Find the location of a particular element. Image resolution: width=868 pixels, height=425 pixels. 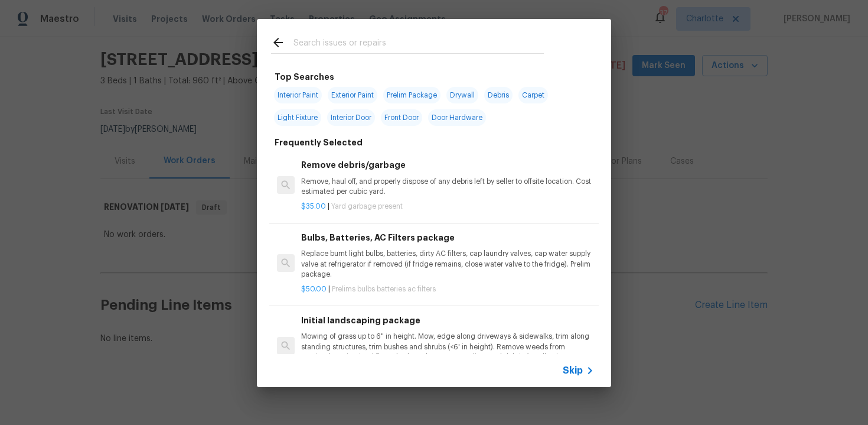

p: Mowing of grass up to 6" in height. Mow, edge along driveways & sidewalks, trim along standing st... is located at coordinates (447, 346).